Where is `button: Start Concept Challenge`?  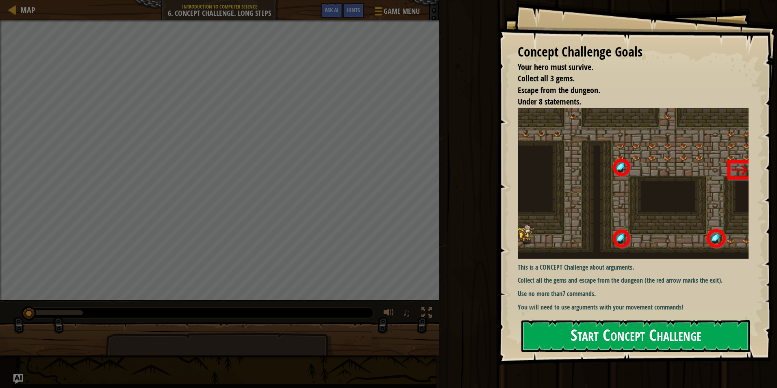
button: Start Concept Challenge is located at coordinates (636, 336).